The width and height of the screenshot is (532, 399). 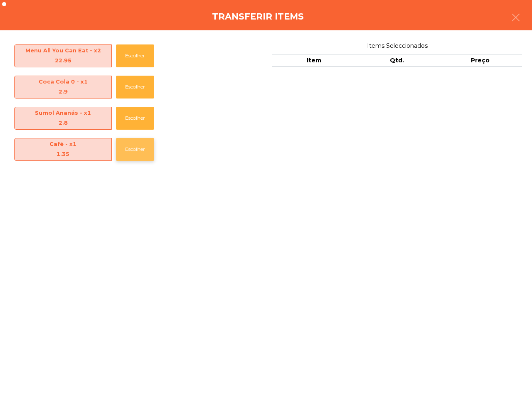 What do you see at coordinates (62, 87) in the screenshot?
I see `span: Coca Cola 0 - x1` at bounding box center [62, 87].